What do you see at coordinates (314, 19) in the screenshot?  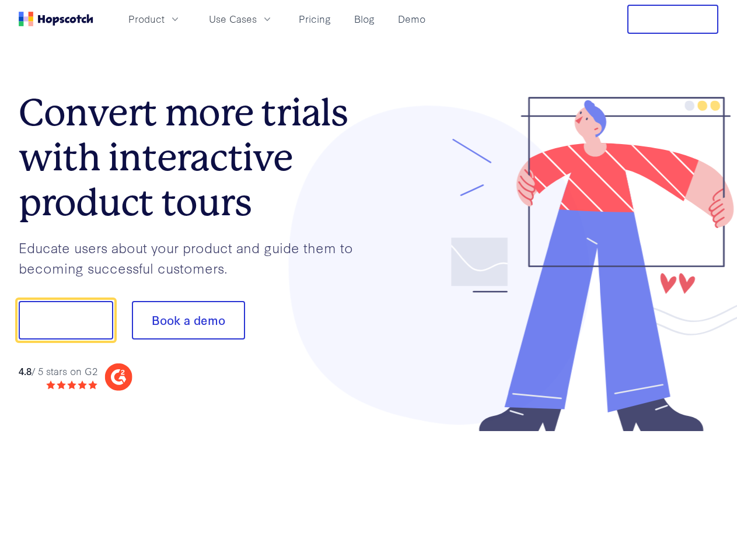 I see `a: Pricing` at bounding box center [314, 19].